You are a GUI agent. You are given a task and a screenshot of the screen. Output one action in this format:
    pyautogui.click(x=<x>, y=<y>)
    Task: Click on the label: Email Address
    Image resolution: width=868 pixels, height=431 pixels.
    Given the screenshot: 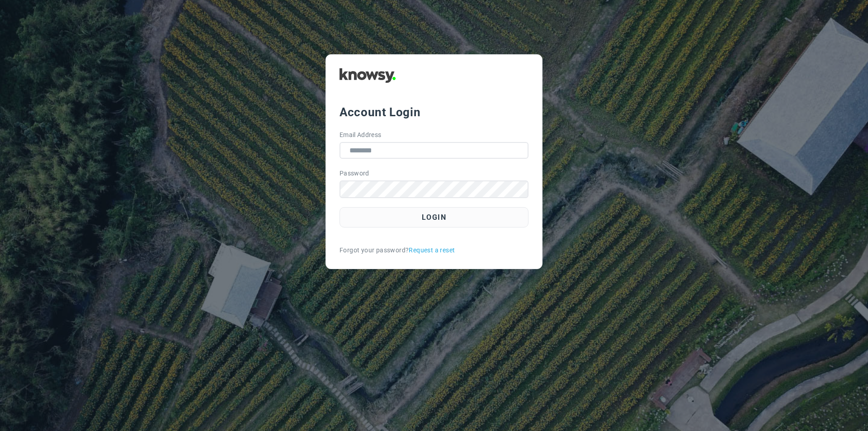 What is the action you would take?
    pyautogui.click(x=360, y=135)
    